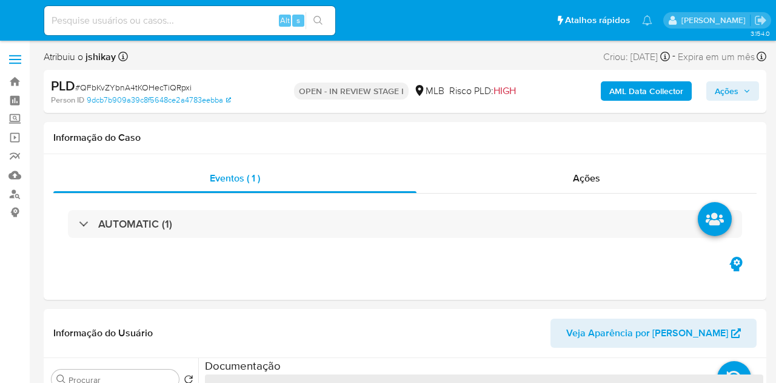 The height and width of the screenshot is (383, 776). I want to click on p: jonathan.shikay@mercadolivre.com, so click(715, 20).